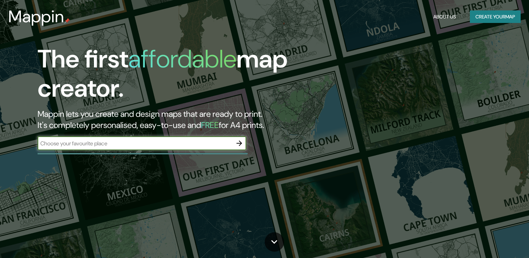  What do you see at coordinates (170, 76) in the screenshot?
I see `h1: The first map creator.` at bounding box center [170, 76].